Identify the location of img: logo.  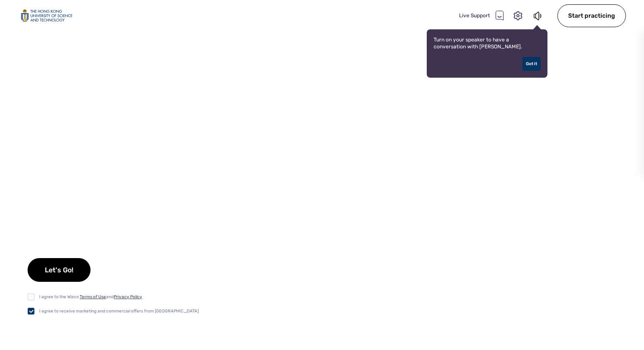
(46, 15).